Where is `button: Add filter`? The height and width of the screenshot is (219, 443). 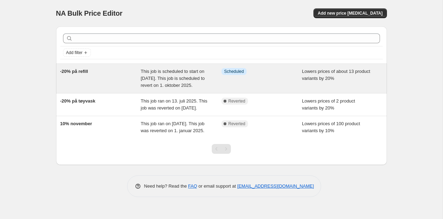 button: Add filter is located at coordinates (77, 53).